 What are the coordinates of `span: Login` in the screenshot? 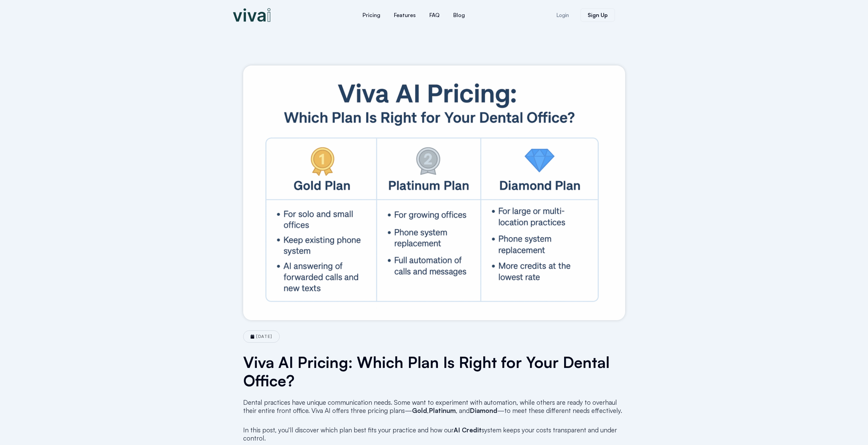 It's located at (563, 15).